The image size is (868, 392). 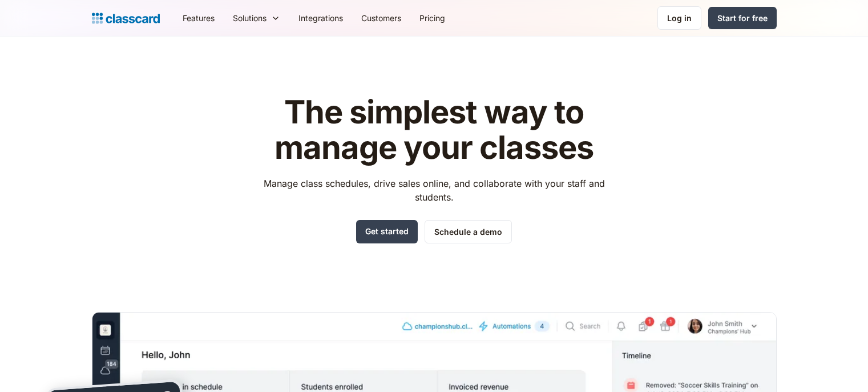 I want to click on a: Log in, so click(x=679, y=18).